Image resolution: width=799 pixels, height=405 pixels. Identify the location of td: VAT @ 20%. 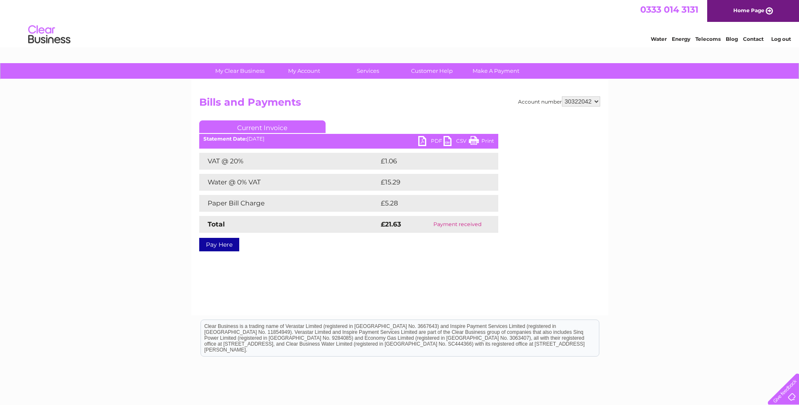
(289, 161).